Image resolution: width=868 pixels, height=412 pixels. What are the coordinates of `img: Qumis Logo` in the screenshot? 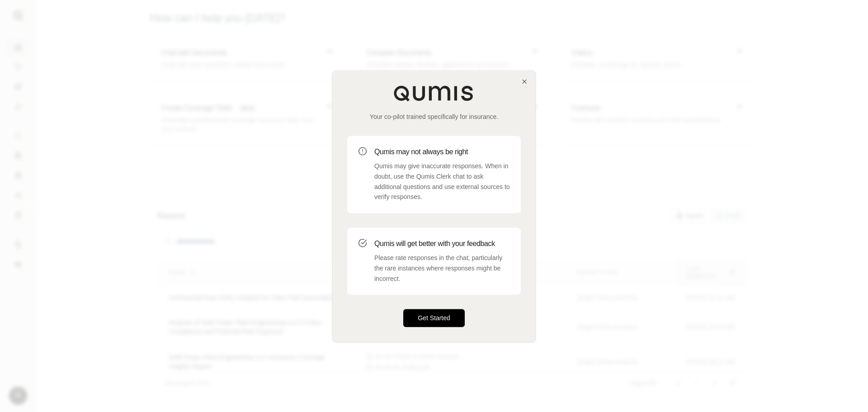 It's located at (434, 93).